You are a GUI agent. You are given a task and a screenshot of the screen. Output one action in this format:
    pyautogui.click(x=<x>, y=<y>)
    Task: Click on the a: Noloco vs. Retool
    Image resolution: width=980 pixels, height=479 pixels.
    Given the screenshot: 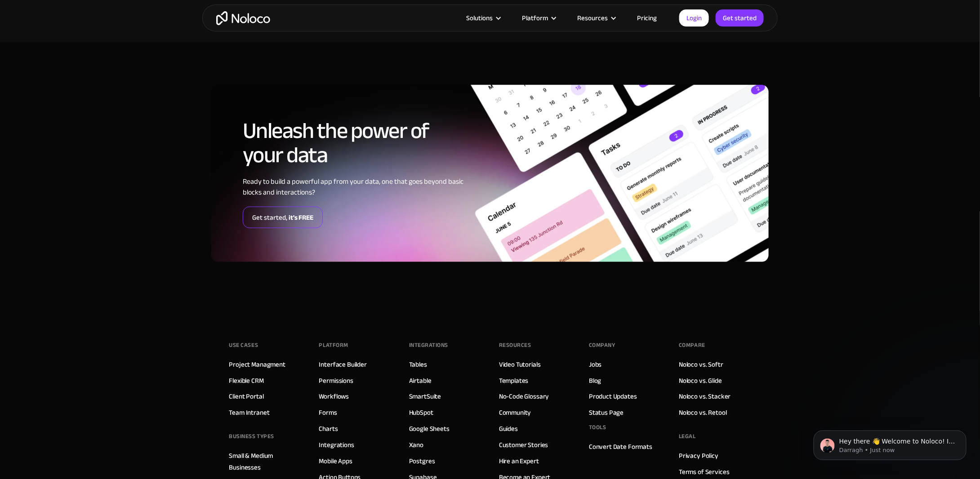 What is the action you would take?
    pyautogui.click(x=703, y=414)
    